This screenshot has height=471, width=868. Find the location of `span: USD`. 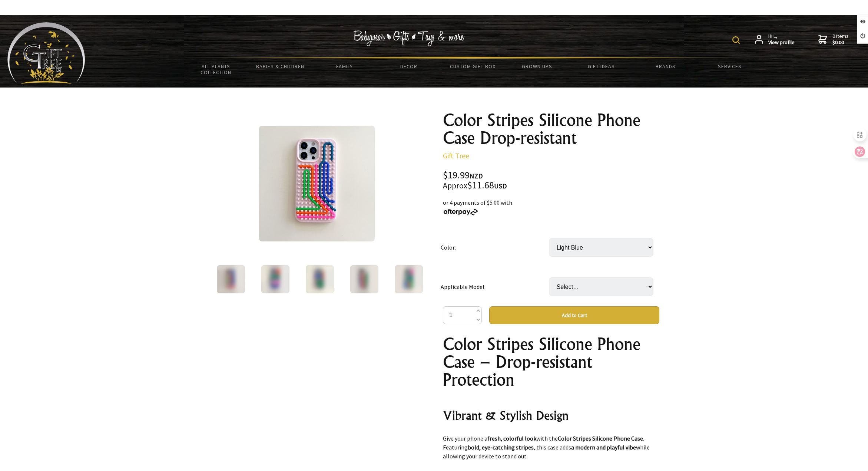

span: USD is located at coordinates (500, 186).